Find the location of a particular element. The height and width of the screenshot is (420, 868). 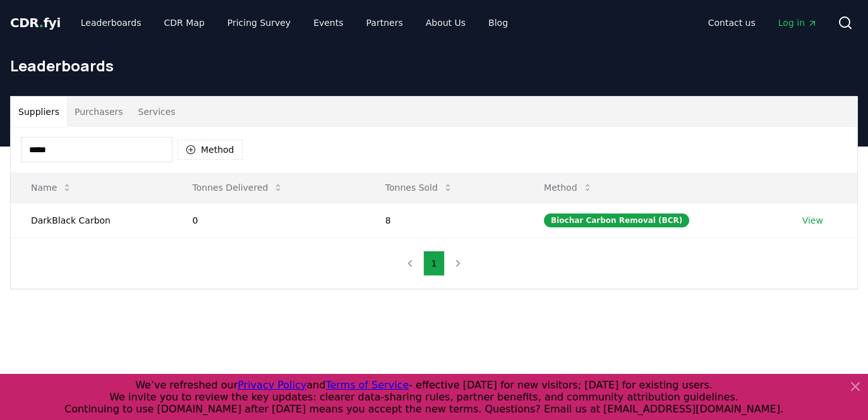

div: Biochar Carbon Removal (BCR) is located at coordinates (617, 220).